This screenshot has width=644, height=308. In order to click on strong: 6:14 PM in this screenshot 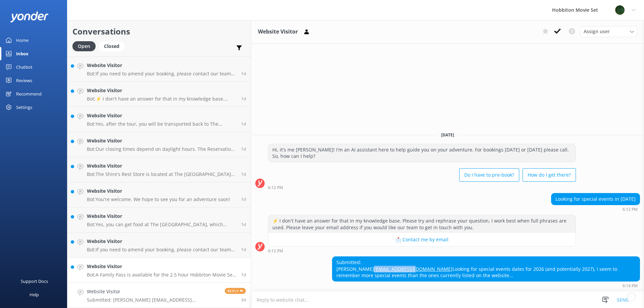, I will do `click(630, 286)`.